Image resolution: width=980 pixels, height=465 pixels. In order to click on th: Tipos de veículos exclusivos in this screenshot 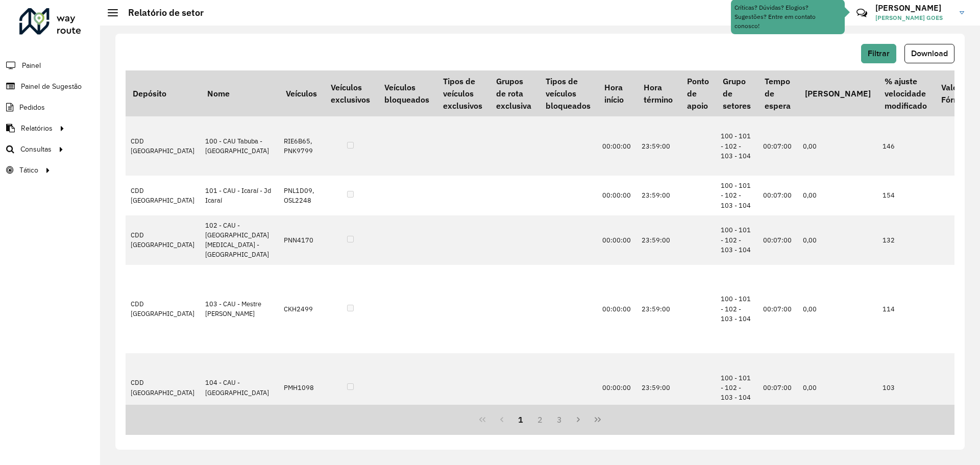, I will do `click(463, 94)`.